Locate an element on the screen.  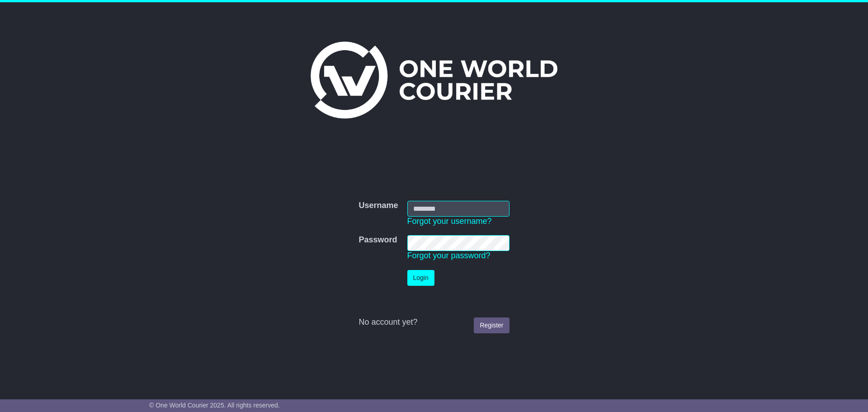
a: Forgot your username? is located at coordinates (449, 221).